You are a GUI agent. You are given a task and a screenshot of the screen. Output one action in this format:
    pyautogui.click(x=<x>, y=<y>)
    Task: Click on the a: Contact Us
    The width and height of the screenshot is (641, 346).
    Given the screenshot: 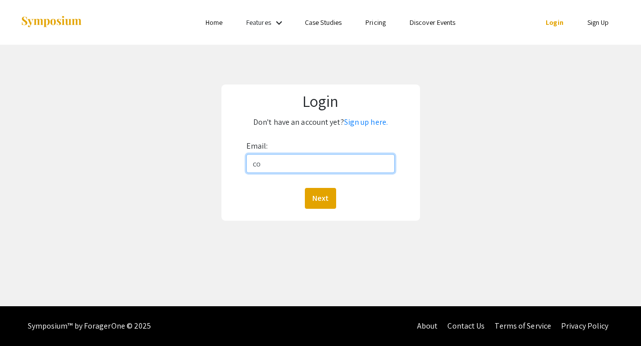 What is the action you would take?
    pyautogui.click(x=466, y=325)
    